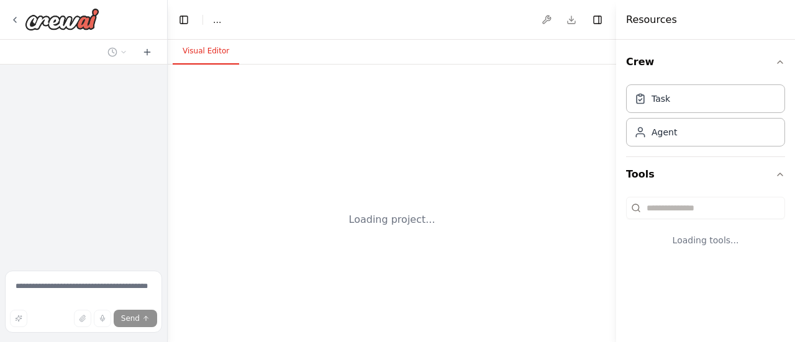 The image size is (795, 342). Describe the element at coordinates (117, 52) in the screenshot. I see `button: Switch to previous chat` at that location.